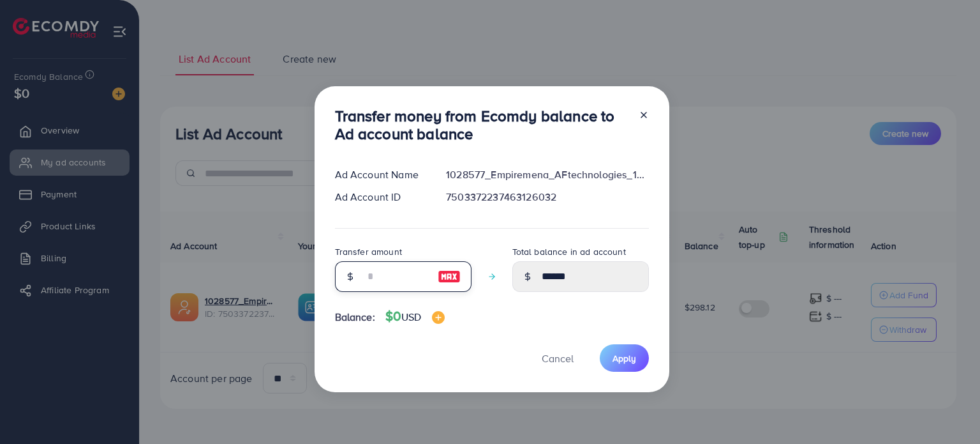 The width and height of the screenshot is (980, 444). Describe the element at coordinates (547, 196) in the screenshot. I see `div: 7503372237463126032` at that location.